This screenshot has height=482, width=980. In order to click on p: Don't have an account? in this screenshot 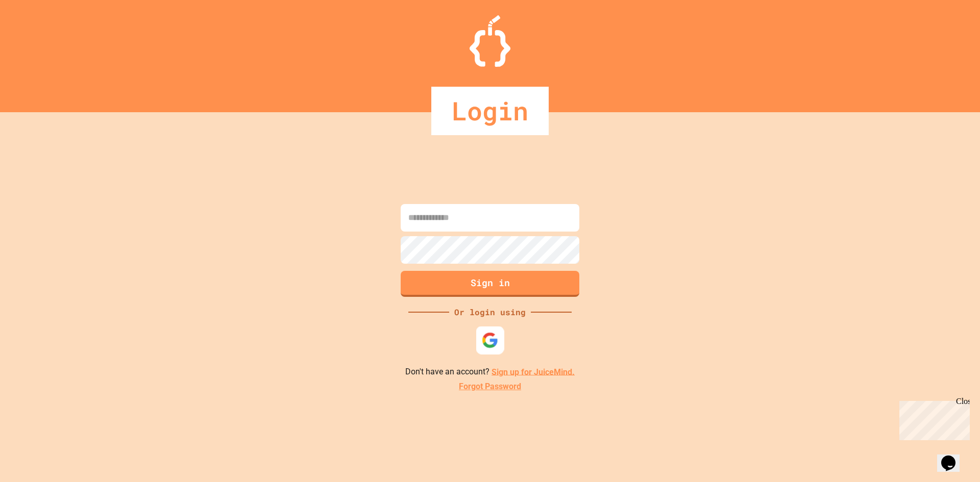, I will do `click(490, 372)`.